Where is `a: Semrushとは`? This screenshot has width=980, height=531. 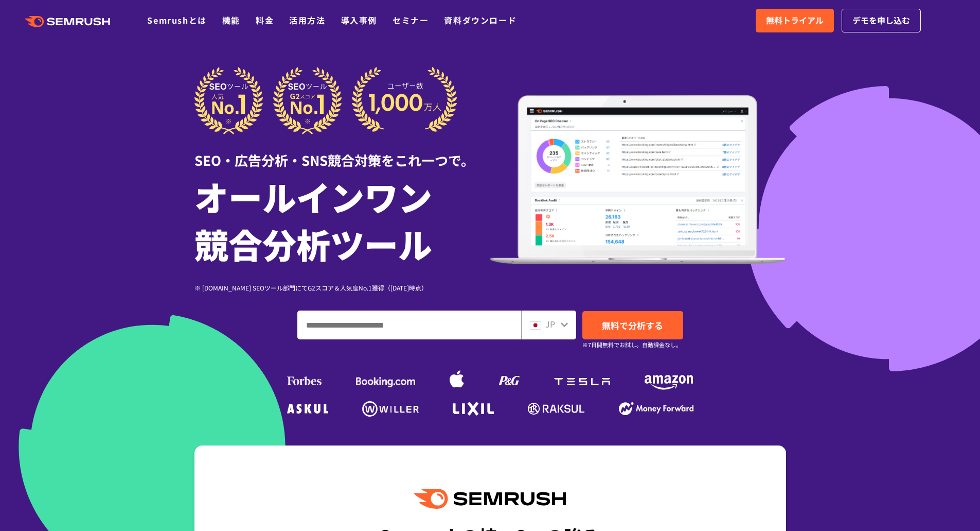 a: Semrushとは is located at coordinates (177, 20).